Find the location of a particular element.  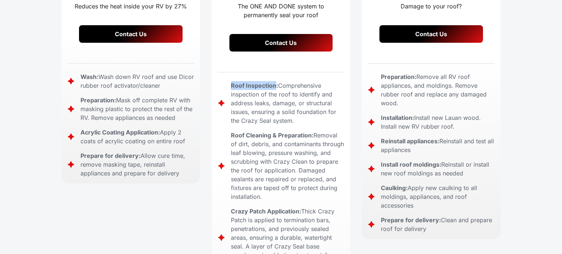

strong: Roof Cleaning & Preparation: is located at coordinates (272, 135).